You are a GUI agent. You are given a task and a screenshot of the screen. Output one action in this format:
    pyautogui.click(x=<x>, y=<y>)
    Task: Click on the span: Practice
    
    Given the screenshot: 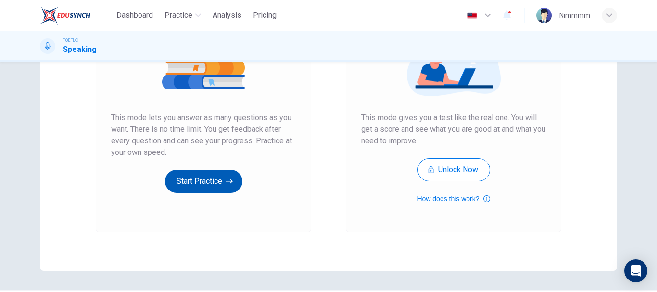 What is the action you would take?
    pyautogui.click(x=178, y=15)
    